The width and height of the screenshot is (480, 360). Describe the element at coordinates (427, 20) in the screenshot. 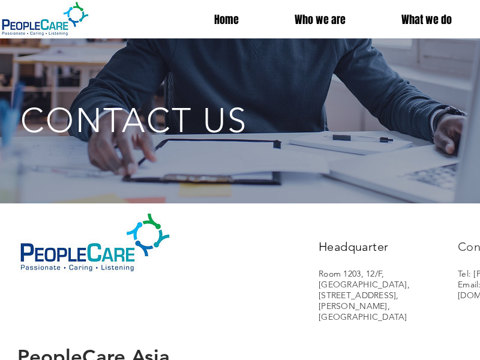

I see `a: What we do` at that location.